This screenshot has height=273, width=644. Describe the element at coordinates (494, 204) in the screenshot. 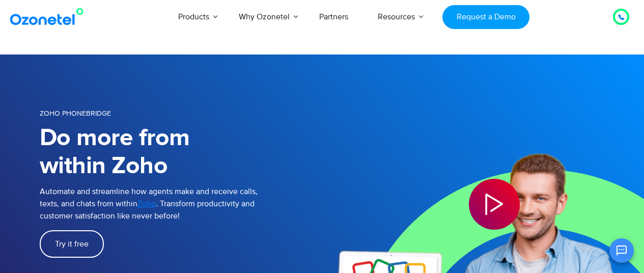

I see `div: Play Video` at that location.